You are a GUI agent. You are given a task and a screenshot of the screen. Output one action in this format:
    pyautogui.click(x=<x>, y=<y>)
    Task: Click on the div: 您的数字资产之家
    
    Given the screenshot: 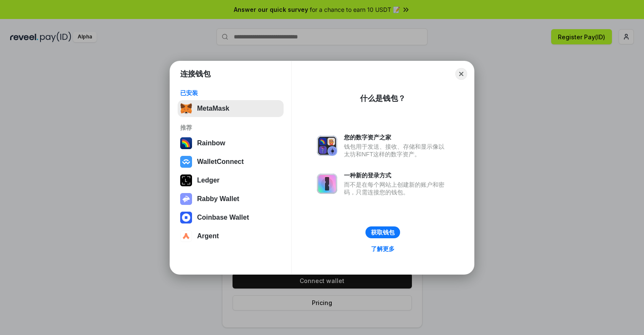 What is the action you would take?
    pyautogui.click(x=396, y=137)
    